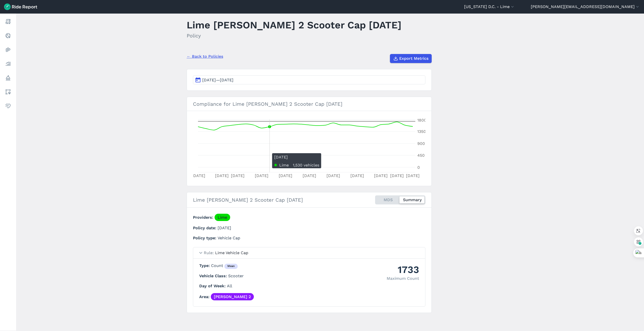  Describe the element at coordinates (232, 253) in the screenshot. I see `span: Lime Vehicle Cap` at that location.